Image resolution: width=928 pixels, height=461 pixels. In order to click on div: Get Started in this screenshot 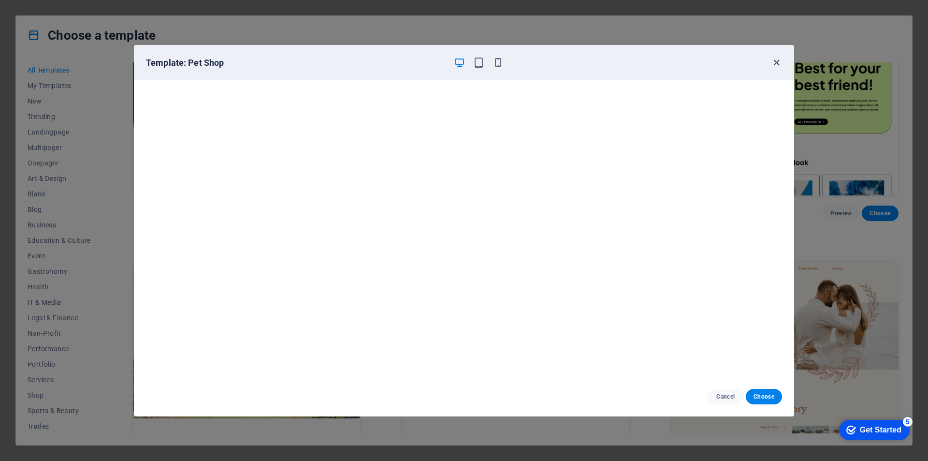, I will do `click(49, 15)`.